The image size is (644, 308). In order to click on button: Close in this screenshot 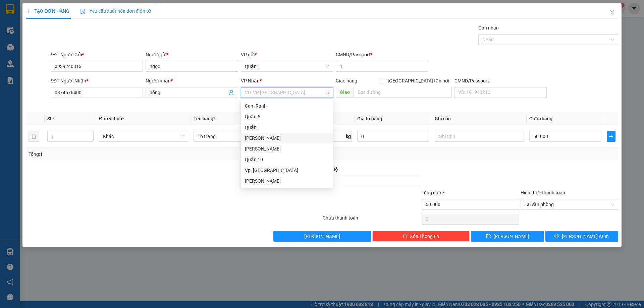, I will do `click(612, 13)`.